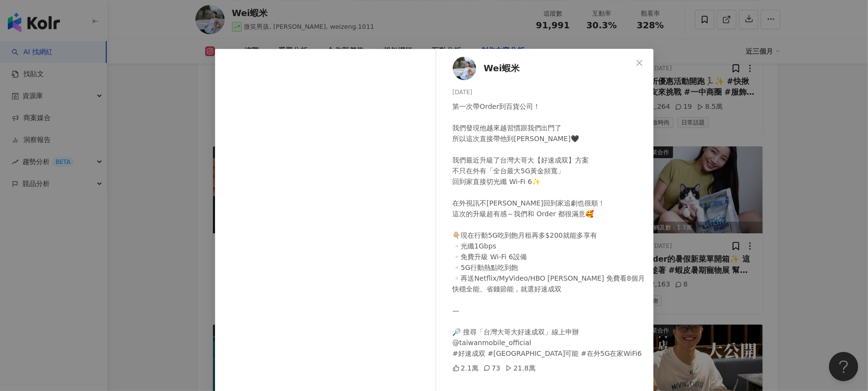 The image size is (868, 391). What do you see at coordinates (521, 368) in the screenshot?
I see `div: 21.8萬` at bounding box center [521, 368].